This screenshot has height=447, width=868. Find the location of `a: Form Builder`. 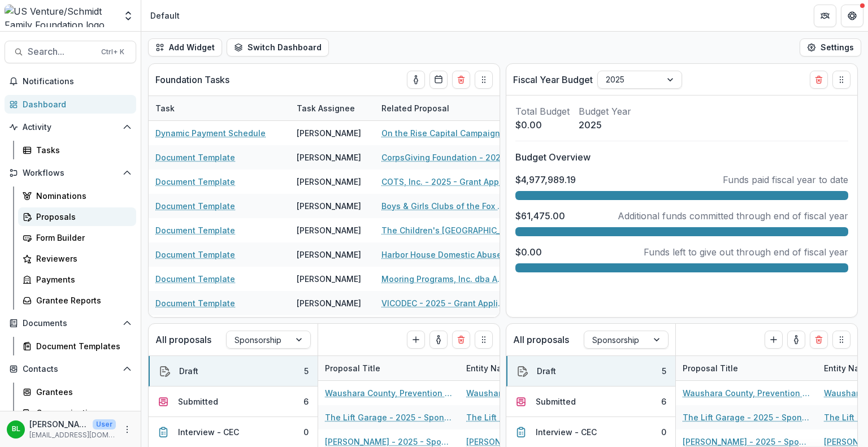

a: Form Builder is located at coordinates (76, 237).